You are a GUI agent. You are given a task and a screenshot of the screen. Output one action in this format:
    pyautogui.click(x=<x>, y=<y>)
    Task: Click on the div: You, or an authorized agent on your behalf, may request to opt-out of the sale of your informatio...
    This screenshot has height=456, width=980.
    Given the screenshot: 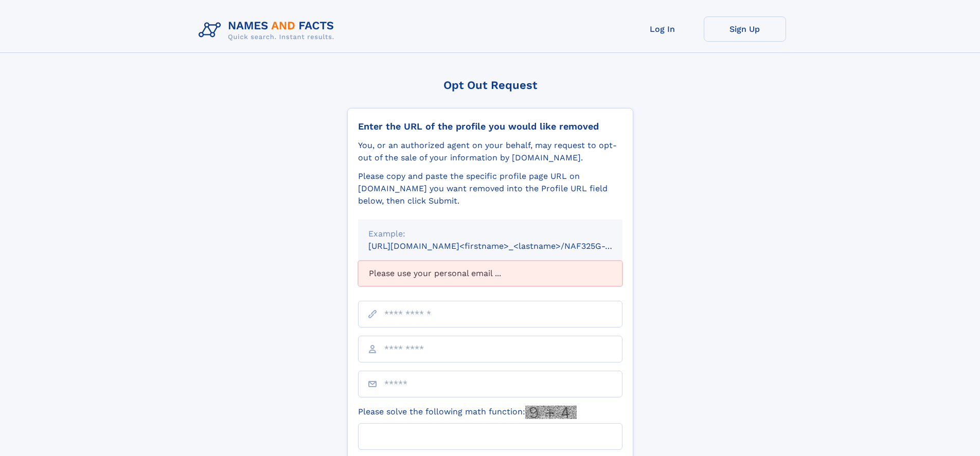 What is the action you would take?
    pyautogui.click(x=490, y=151)
    